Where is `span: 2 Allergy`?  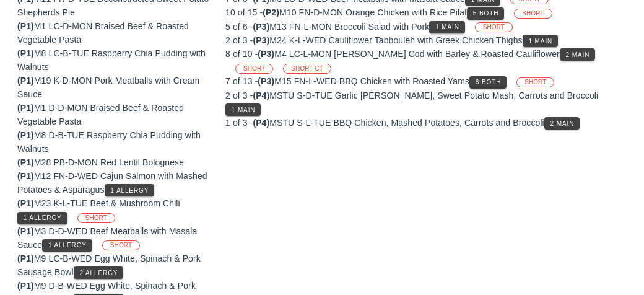
span: 2 Allergy is located at coordinates (99, 273).